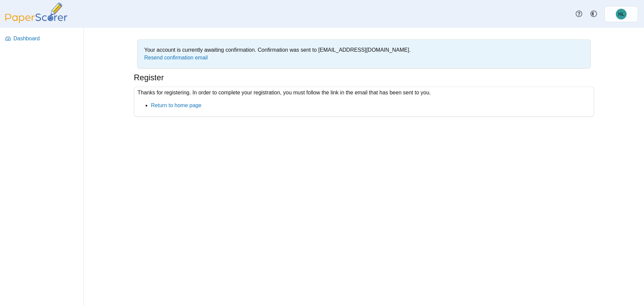  What do you see at coordinates (148, 78) in the screenshot?
I see `h1: Register` at bounding box center [148, 78].